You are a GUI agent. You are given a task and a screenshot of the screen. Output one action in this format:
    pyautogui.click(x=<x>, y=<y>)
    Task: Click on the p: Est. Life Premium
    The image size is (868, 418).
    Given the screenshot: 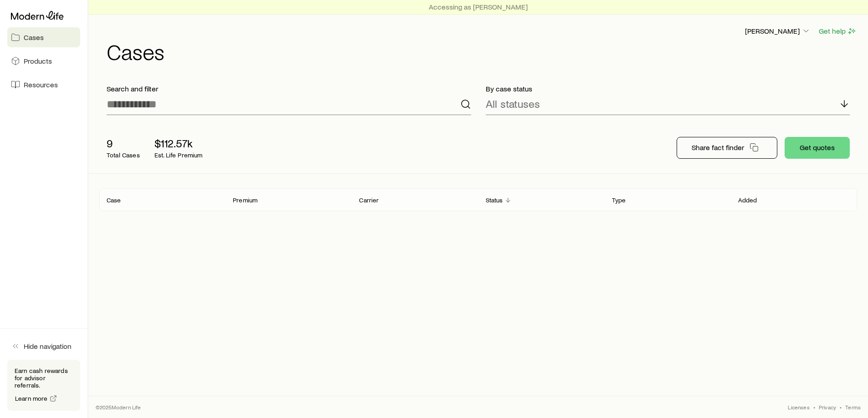 What is the action you would take?
    pyautogui.click(x=179, y=155)
    